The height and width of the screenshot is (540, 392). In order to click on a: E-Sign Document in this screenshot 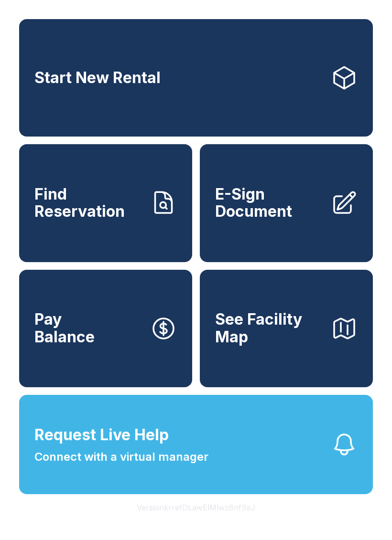, I will do `click(286, 203)`.